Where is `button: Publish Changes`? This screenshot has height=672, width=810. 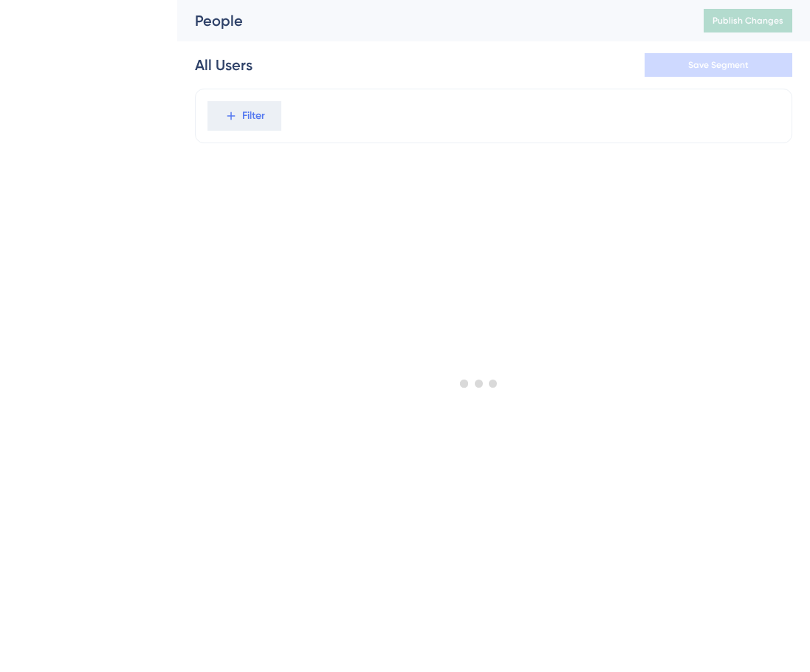
button: Publish Changes is located at coordinates (747, 20).